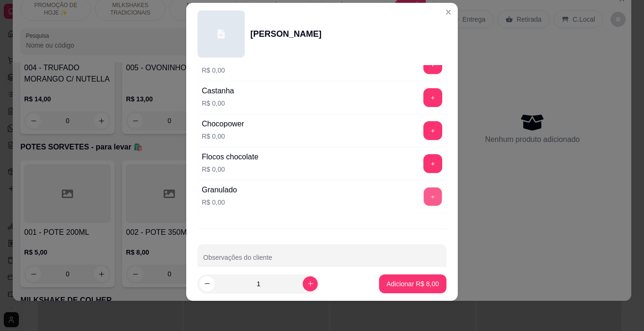  What do you see at coordinates (219, 190) in the screenshot?
I see `div: Granulado` at bounding box center [219, 190].